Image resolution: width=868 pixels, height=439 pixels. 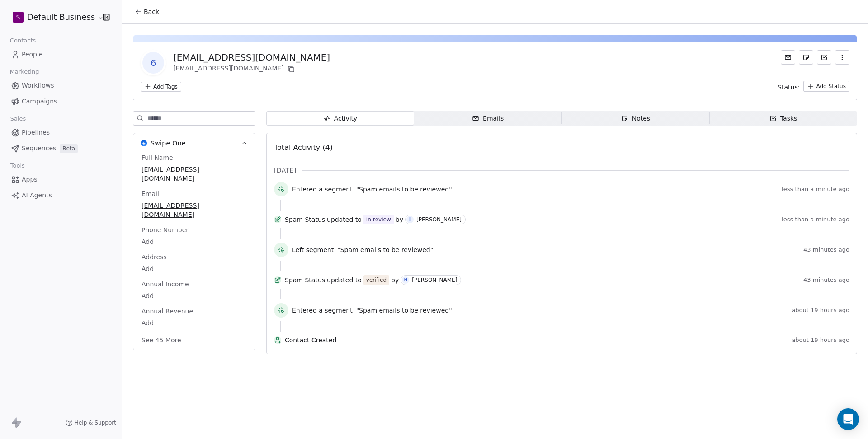 I want to click on span: Pipelines, so click(x=35, y=132).